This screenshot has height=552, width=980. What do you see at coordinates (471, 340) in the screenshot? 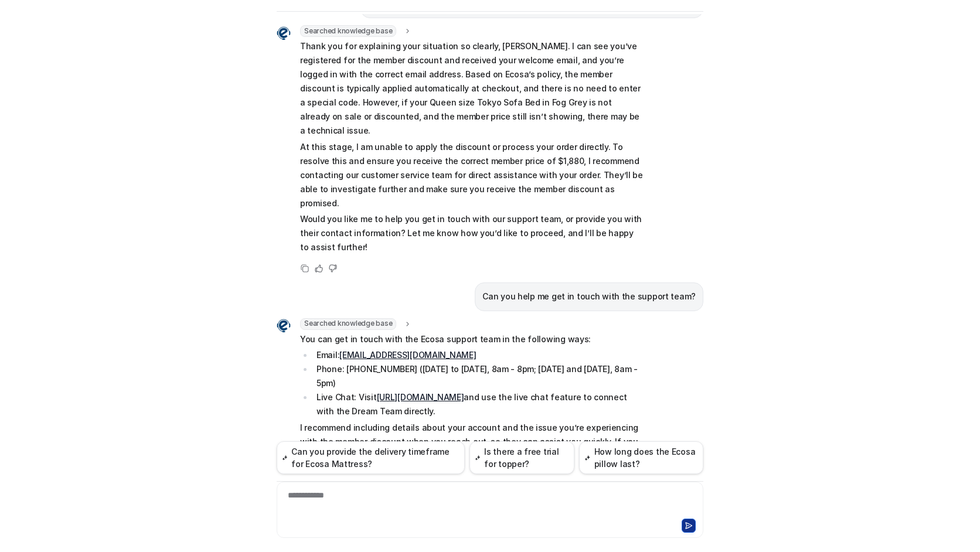
I see `p: You can get in touch with the Ecosa support team in the following ways:` at bounding box center [471, 340].